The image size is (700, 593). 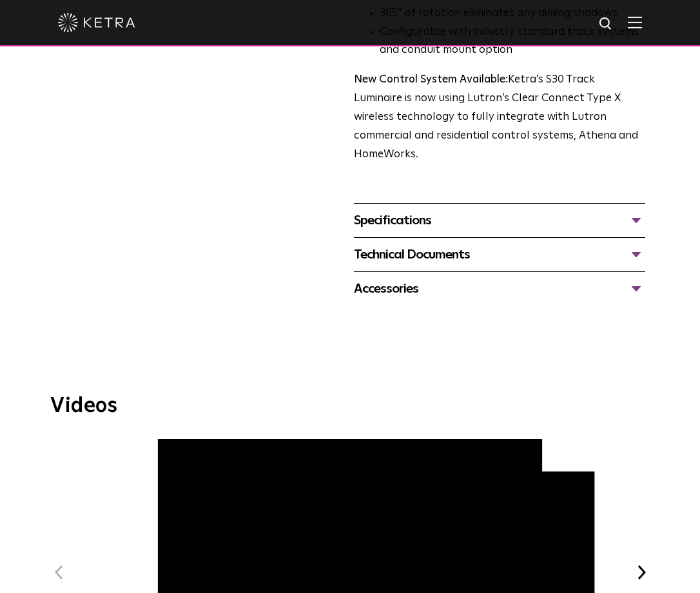 I want to click on div: Specifications, so click(x=499, y=220).